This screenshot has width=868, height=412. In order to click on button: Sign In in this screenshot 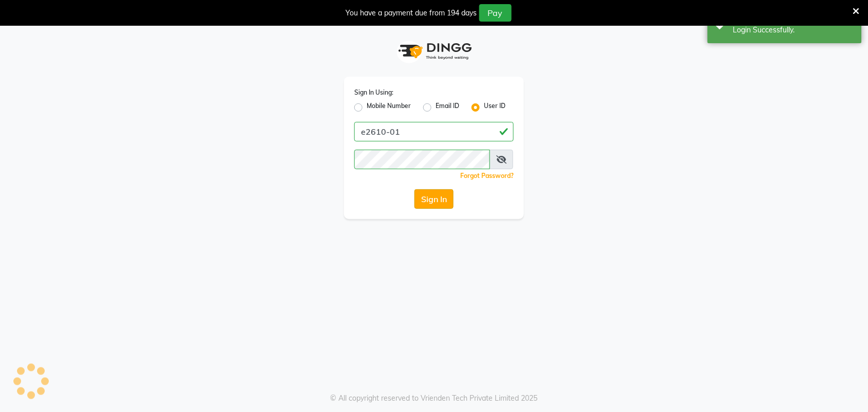, I will do `click(434, 199)`.